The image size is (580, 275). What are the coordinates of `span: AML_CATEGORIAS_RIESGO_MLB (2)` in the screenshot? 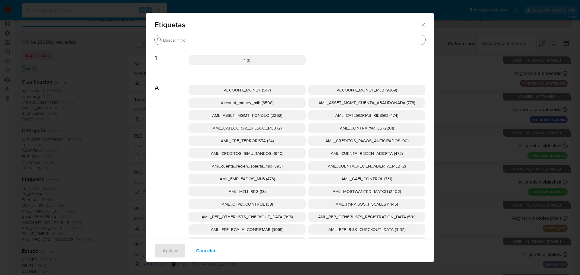 It's located at (247, 128).